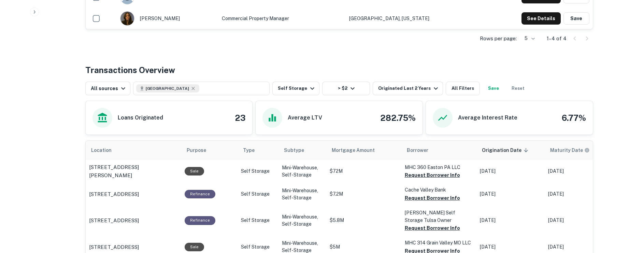  I want to click on span: Purpose, so click(201, 150).